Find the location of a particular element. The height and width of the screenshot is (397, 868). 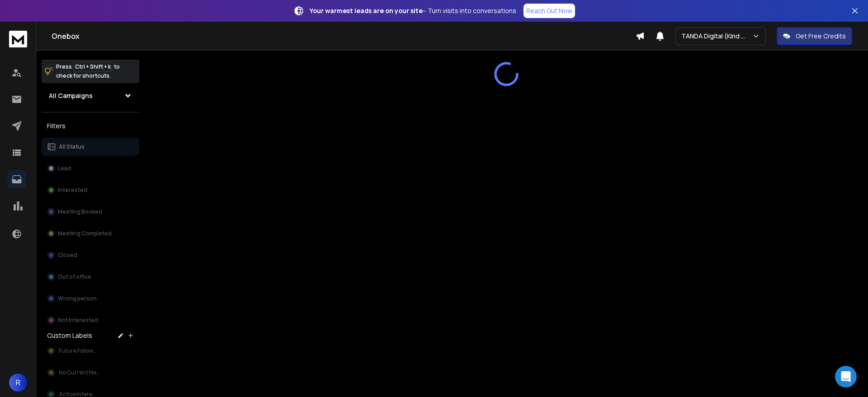

strong: Your warmest leads are on your site is located at coordinates (366, 10).